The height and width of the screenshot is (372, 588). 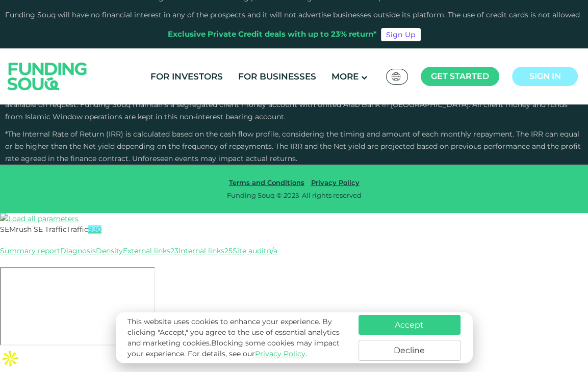 What do you see at coordinates (109, 251) in the screenshot?
I see `span: Density` at bounding box center [109, 251].